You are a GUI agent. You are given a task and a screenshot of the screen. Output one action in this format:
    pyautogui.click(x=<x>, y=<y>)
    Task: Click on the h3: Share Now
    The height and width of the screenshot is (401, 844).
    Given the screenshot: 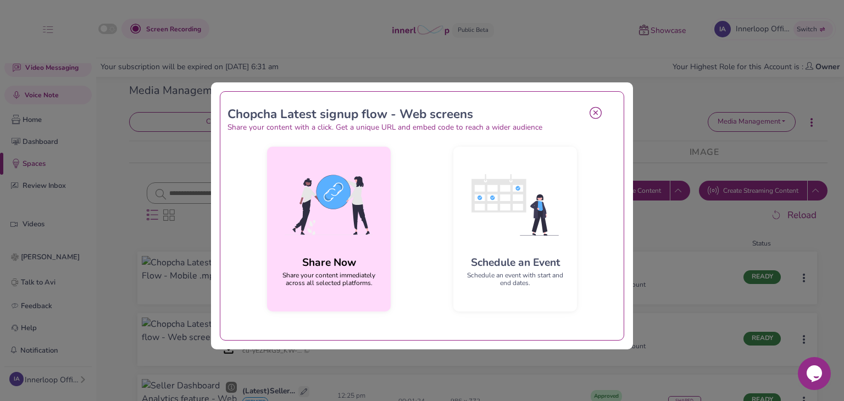 What is the action you would take?
    pyautogui.click(x=329, y=263)
    